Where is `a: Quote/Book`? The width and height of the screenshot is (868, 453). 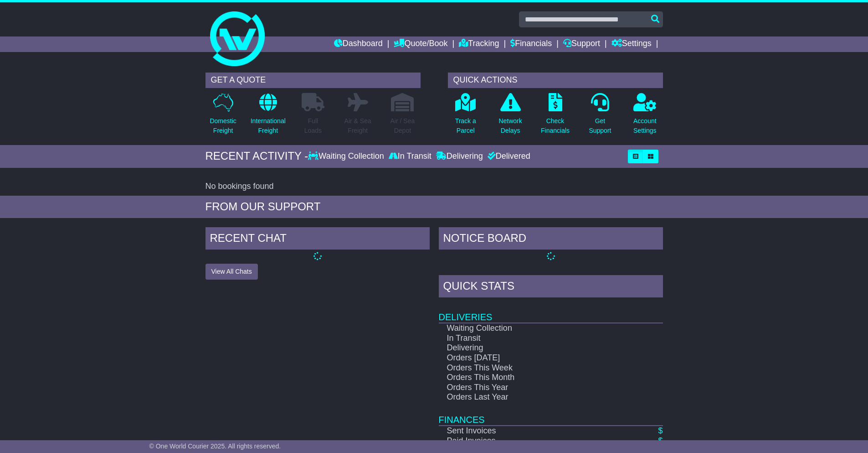
a: Quote/Book is located at coordinates (420, 44).